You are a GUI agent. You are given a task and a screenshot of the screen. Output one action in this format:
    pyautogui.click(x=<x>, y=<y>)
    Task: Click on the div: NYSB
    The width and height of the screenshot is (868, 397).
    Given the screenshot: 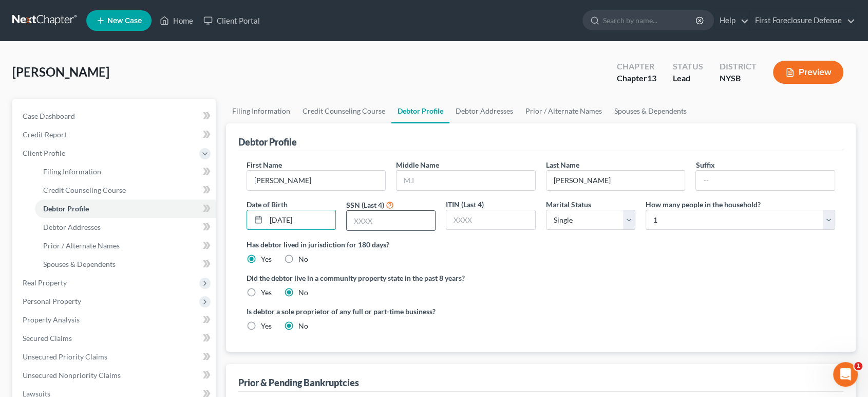 What is the action you would take?
    pyautogui.click(x=738, y=78)
    